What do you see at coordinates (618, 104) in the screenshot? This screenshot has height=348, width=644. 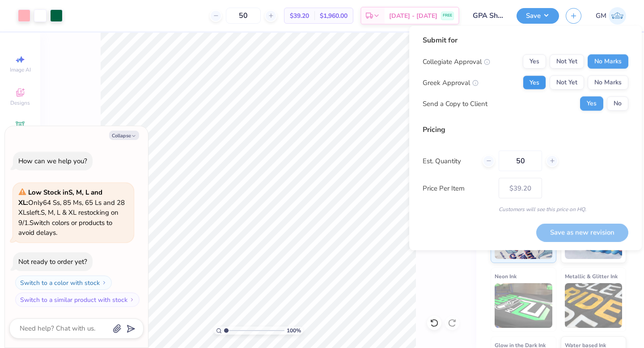 I see `button: No` at bounding box center [618, 104].